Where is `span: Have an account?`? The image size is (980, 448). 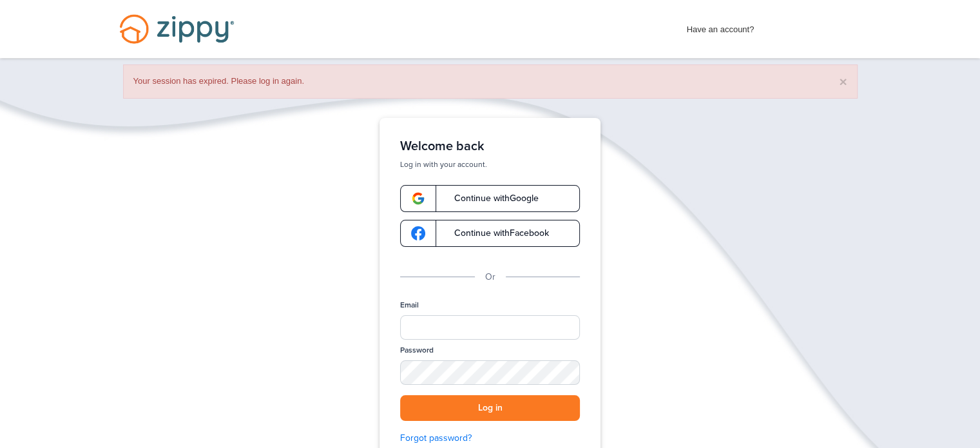
span: Have an account? is located at coordinates (720, 26).